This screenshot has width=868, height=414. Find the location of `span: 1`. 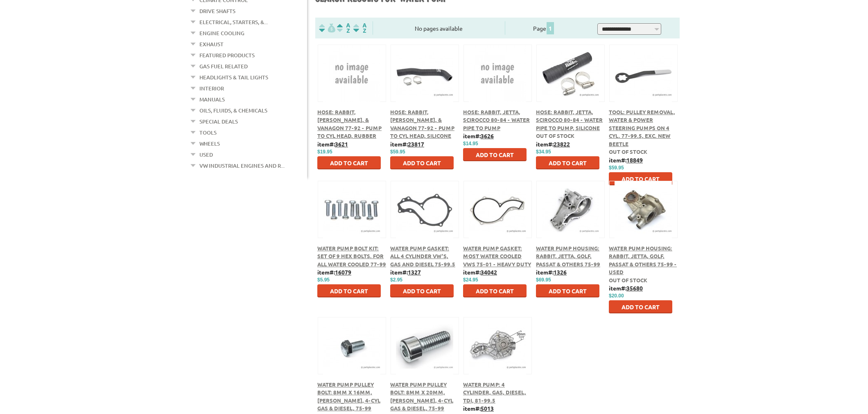

span: 1 is located at coordinates (551, 28).